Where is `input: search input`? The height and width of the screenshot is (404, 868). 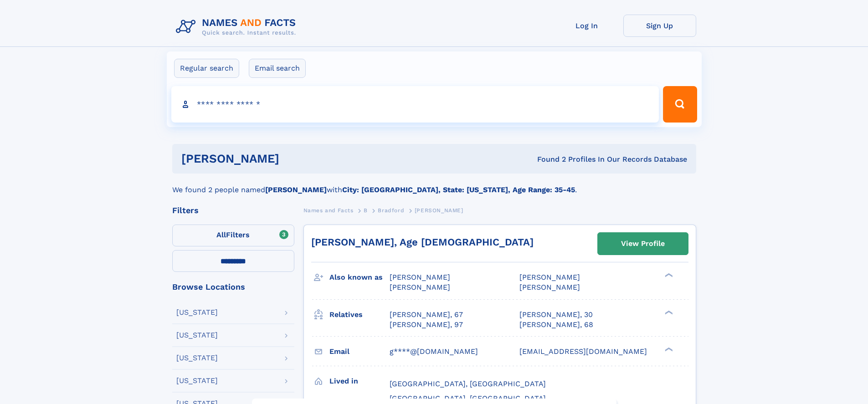
input: search input is located at coordinates (415, 104).